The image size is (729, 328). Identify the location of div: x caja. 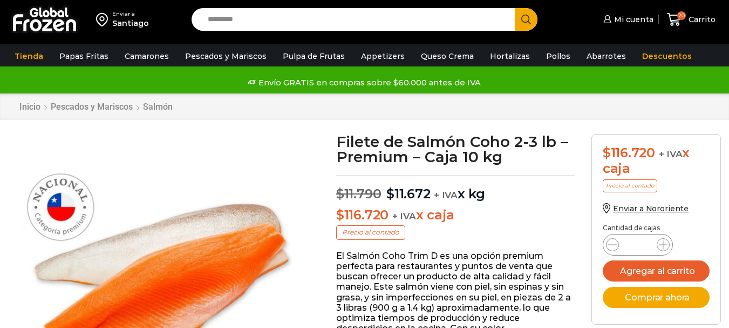
(656, 161).